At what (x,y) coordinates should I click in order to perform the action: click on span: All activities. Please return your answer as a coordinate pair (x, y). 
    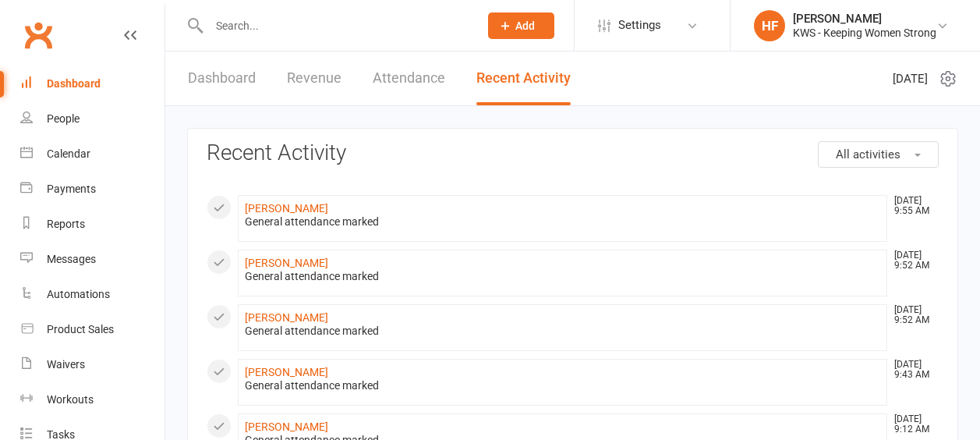
    Looking at the image, I should click on (868, 154).